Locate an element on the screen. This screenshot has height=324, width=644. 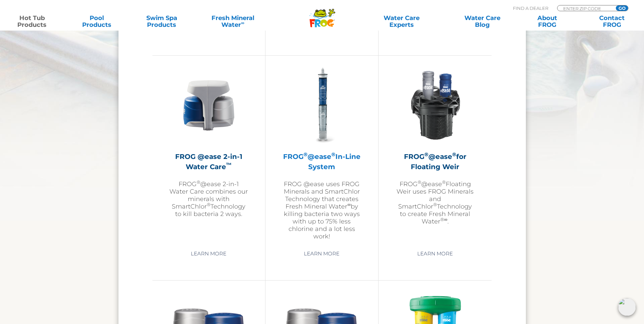
input: Zip Code Form is located at coordinates (585, 8).